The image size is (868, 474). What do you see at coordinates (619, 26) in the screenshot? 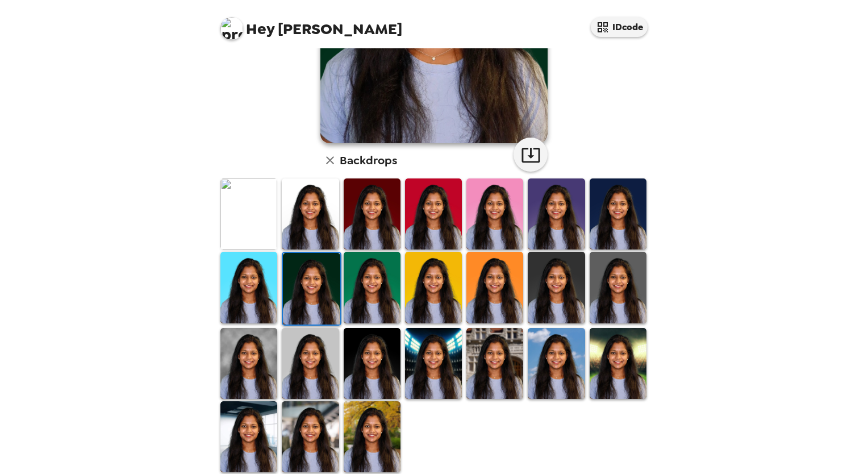
I see `button: IDcode` at bounding box center [619, 26].